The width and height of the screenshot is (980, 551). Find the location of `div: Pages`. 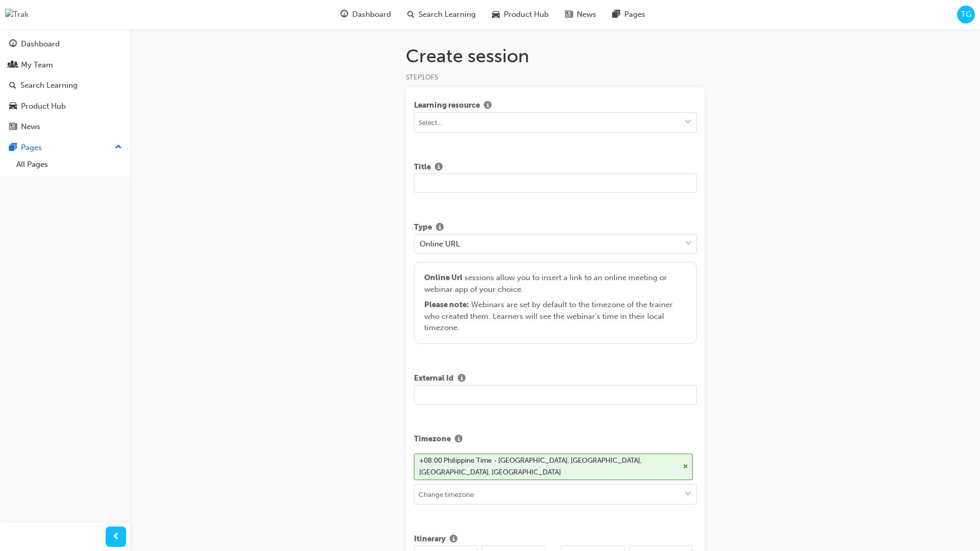

div: Pages is located at coordinates (31, 147).